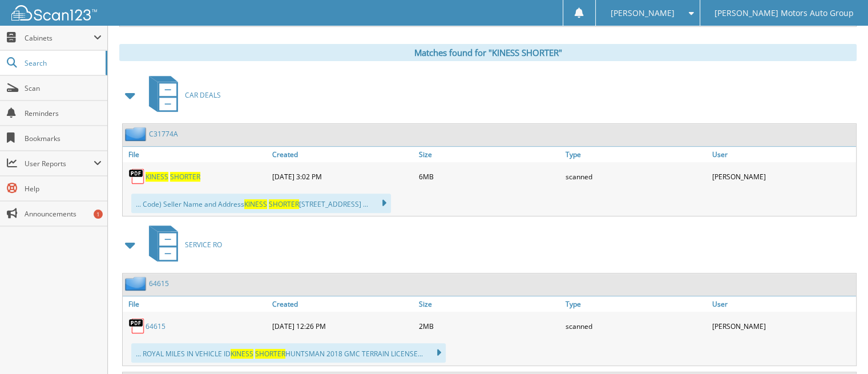  I want to click on span: User Reports, so click(59, 164).